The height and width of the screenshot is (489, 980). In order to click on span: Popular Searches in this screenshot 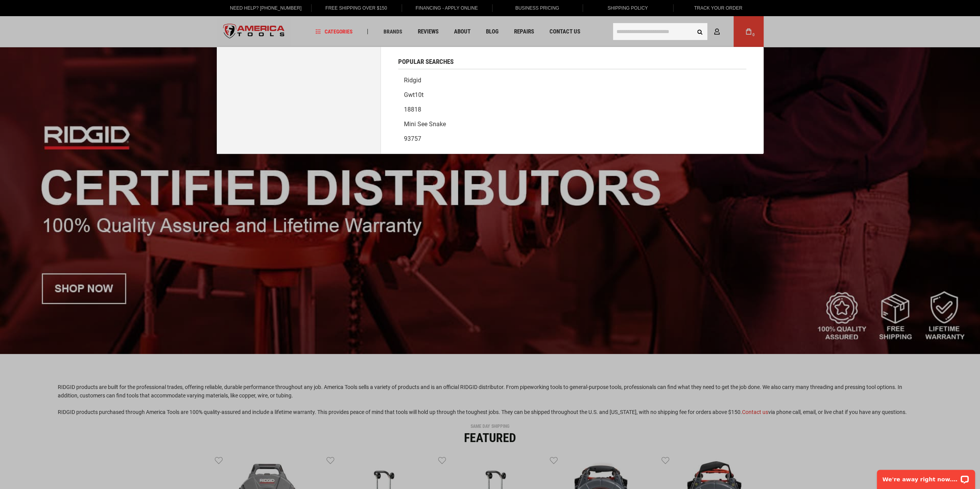, I will do `click(426, 61)`.